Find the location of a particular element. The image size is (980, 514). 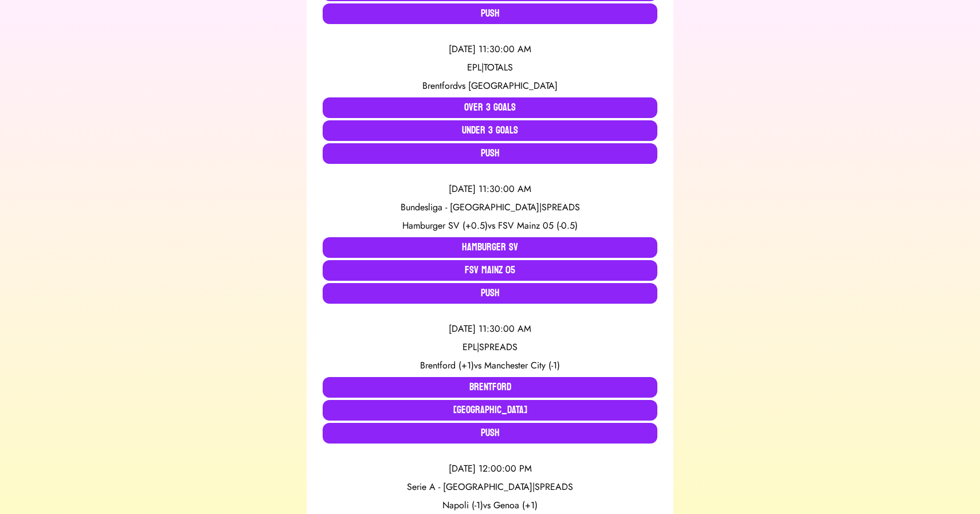

span: Hamburger SV (+0.5) is located at coordinates (445, 225).